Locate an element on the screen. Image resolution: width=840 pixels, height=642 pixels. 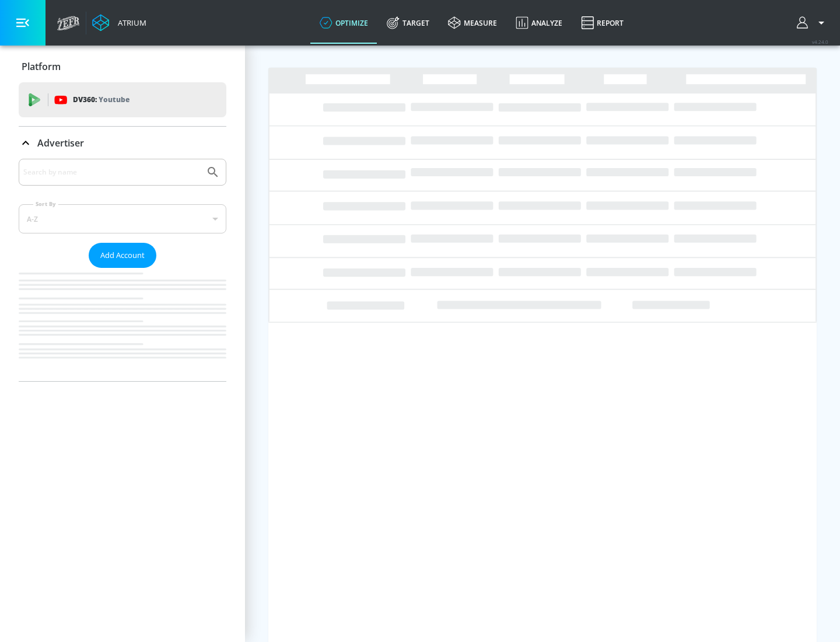
span: v 4.24.0 is located at coordinates (820, 42).